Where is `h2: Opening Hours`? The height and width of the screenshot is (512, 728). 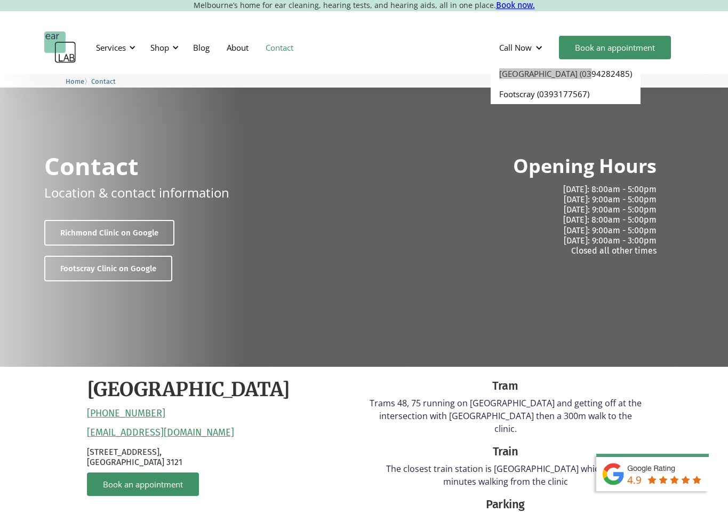 h2: Opening Hours is located at coordinates (585, 166).